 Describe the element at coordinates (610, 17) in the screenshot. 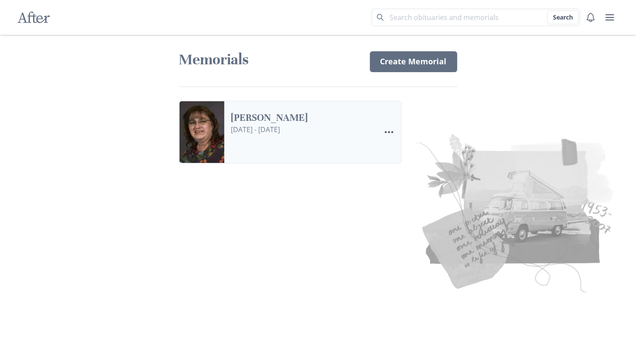

I see `button: user menu` at that location.